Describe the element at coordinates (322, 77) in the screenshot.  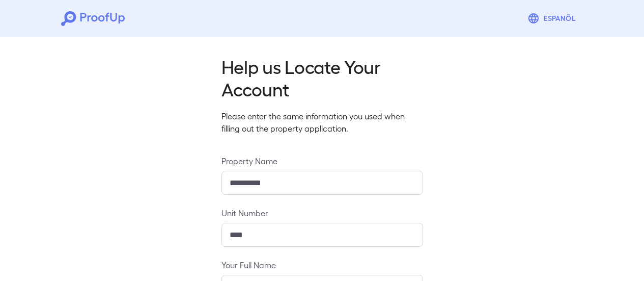
I see `h2: Help us Locate Your Account` at that location.